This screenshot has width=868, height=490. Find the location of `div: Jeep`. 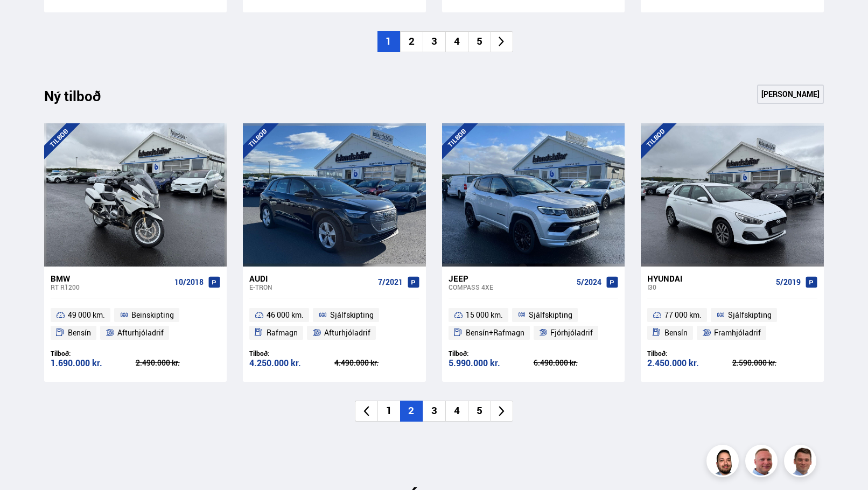

div: Jeep is located at coordinates (510, 279).